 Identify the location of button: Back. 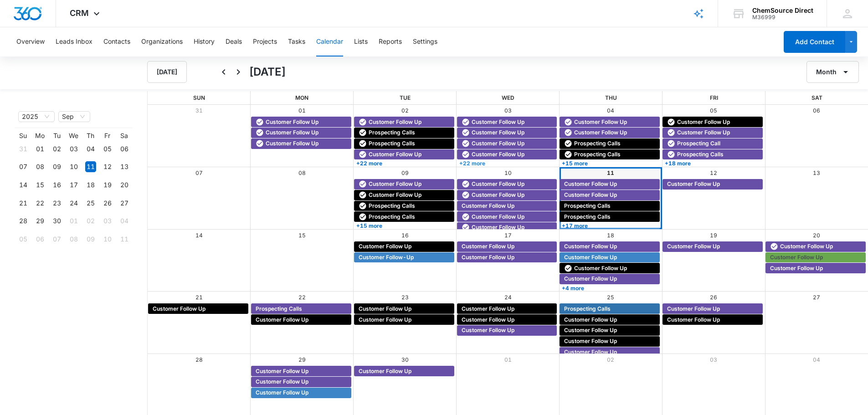
(224, 72).